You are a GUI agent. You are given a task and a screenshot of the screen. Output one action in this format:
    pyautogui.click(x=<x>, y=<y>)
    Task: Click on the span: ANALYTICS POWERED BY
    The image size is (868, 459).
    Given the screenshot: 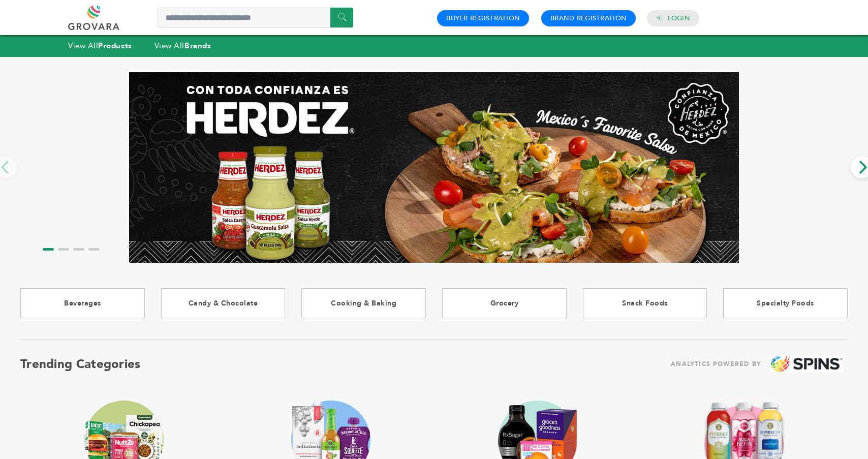 What is the action you would take?
    pyautogui.click(x=716, y=364)
    